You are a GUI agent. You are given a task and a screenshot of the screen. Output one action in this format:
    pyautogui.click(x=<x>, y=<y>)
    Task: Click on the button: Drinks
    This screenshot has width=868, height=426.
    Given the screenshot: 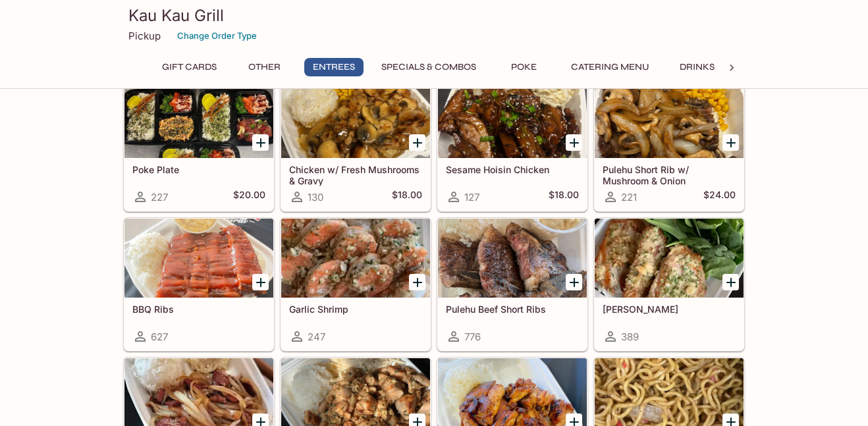 What is the action you would take?
    pyautogui.click(x=696, y=67)
    